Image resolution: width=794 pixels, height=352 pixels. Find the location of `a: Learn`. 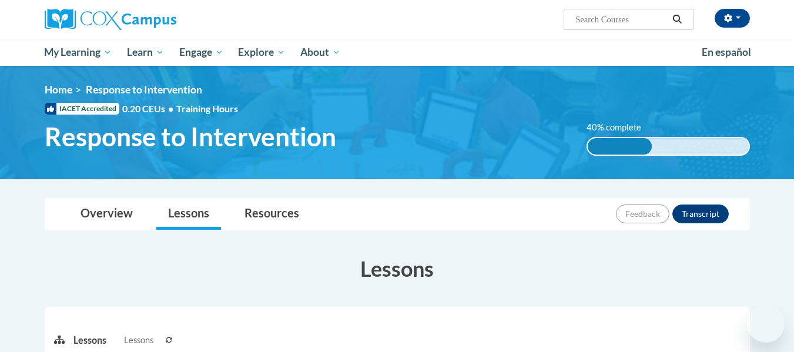

a: Learn is located at coordinates (145, 52).